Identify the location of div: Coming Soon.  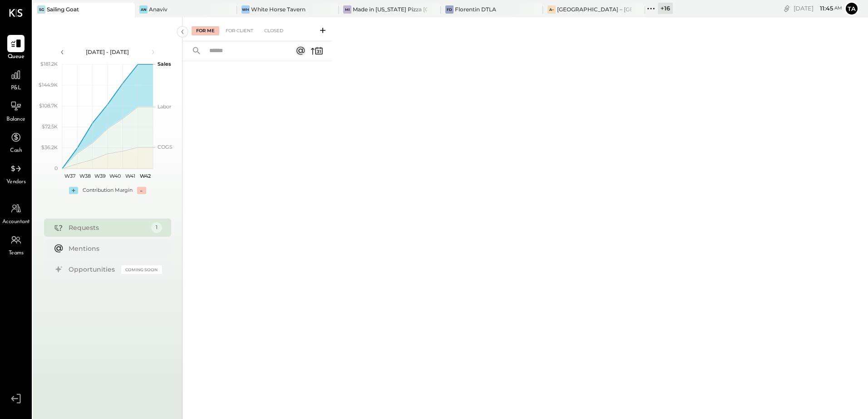
(141, 270).